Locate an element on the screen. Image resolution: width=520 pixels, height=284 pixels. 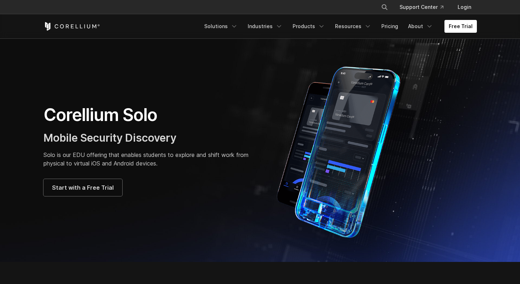
img: Corellium Solo for mobile app security solutions is located at coordinates (344, 150).